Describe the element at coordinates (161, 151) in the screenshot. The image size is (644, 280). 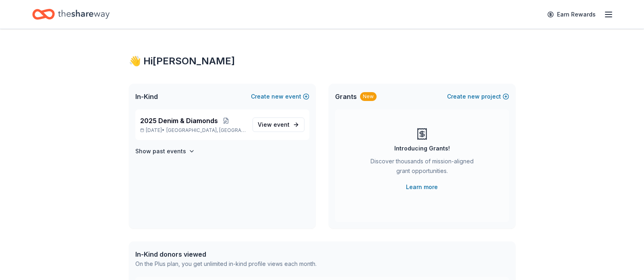
I see `h4: Show past events` at that location.